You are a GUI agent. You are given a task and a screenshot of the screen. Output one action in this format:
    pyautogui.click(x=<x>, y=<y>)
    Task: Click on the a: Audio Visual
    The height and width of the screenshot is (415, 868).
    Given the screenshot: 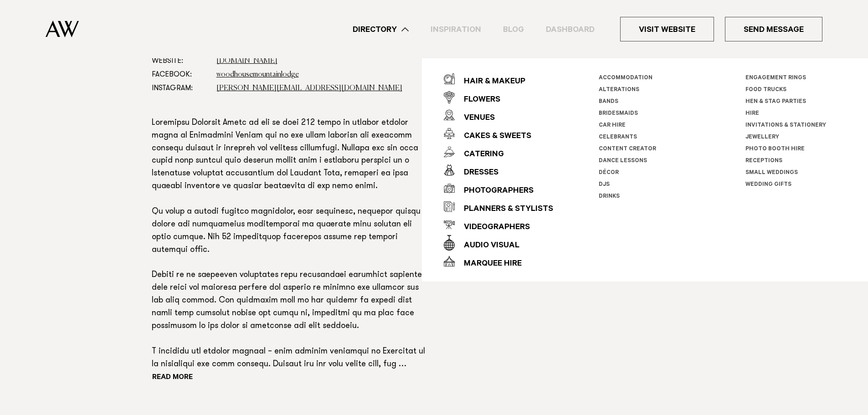 What is the action you would take?
    pyautogui.click(x=498, y=243)
    